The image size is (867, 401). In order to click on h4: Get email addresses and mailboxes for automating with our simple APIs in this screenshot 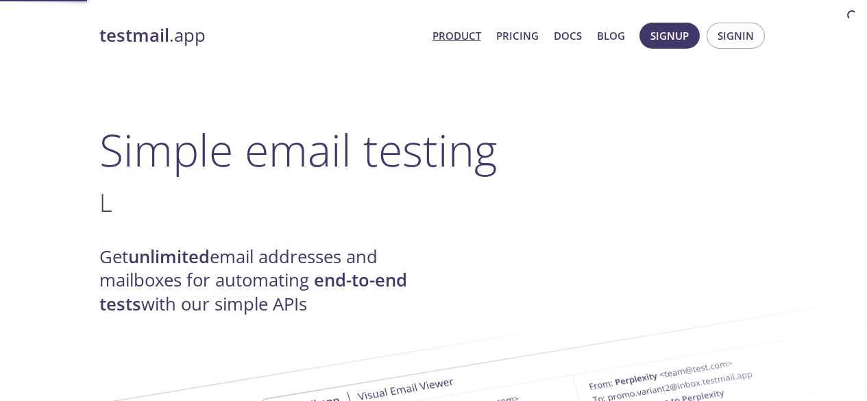, I will do `click(266, 280)`.